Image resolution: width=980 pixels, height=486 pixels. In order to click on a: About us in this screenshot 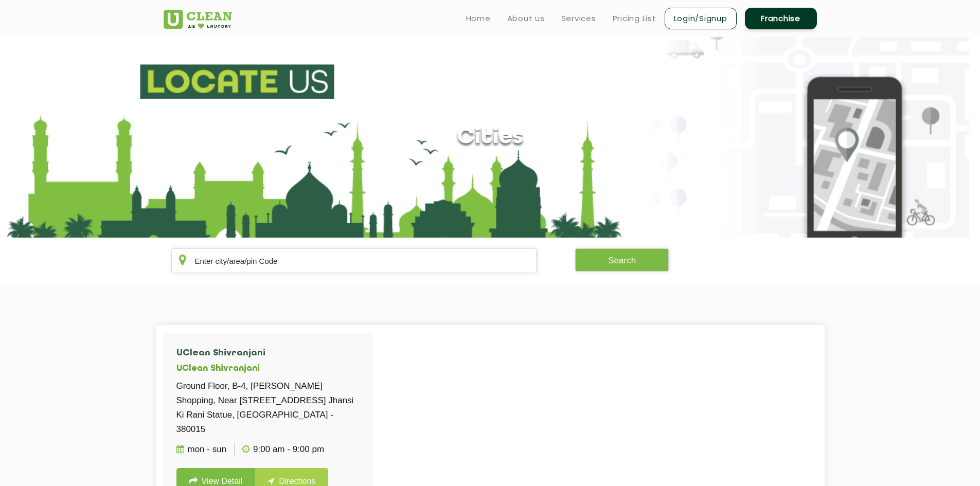, I will do `click(526, 18)`.